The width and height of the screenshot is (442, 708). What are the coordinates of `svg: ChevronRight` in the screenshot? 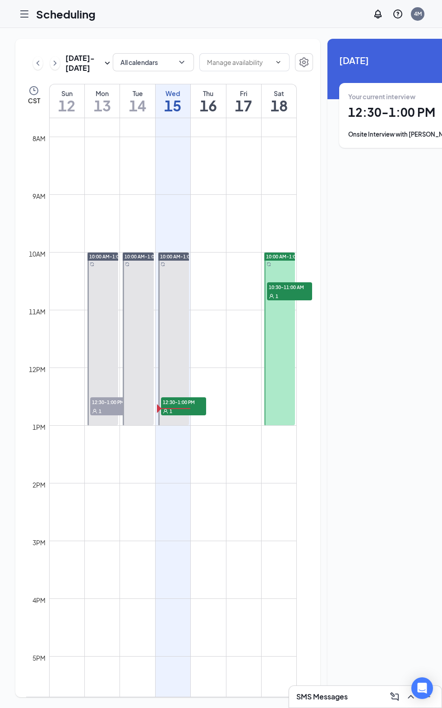 It's located at (55, 63).